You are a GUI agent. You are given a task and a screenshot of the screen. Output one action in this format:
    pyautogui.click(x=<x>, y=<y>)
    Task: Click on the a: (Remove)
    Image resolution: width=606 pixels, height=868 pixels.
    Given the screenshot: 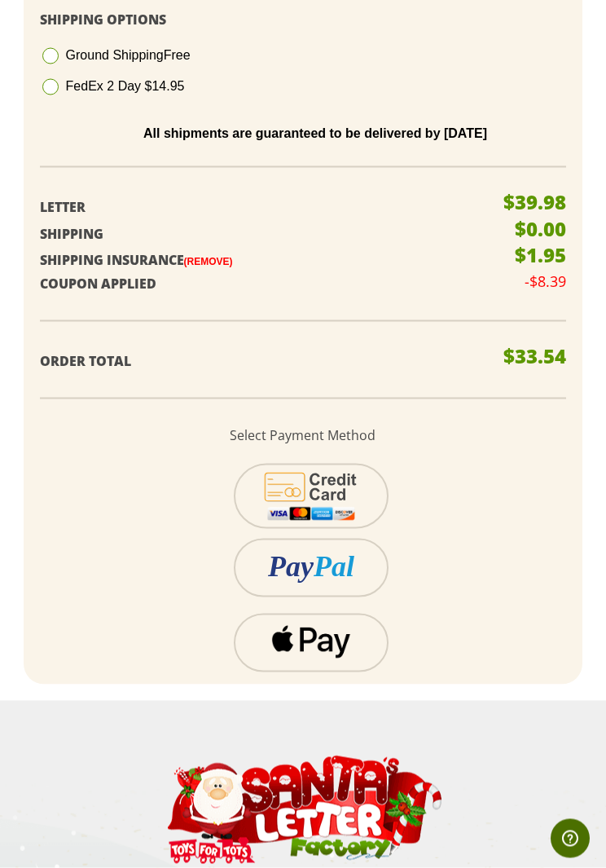 What is the action you would take?
    pyautogui.click(x=208, y=262)
    